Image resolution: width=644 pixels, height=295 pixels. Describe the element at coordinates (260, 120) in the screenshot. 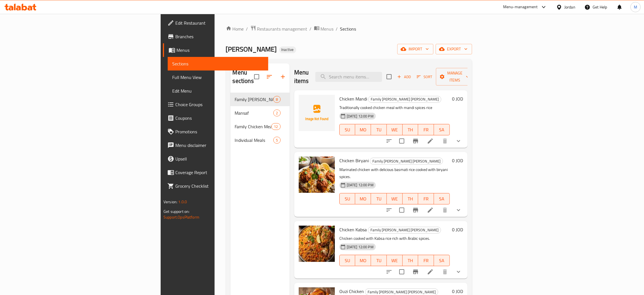

I see `nav: Menu sections` at that location.